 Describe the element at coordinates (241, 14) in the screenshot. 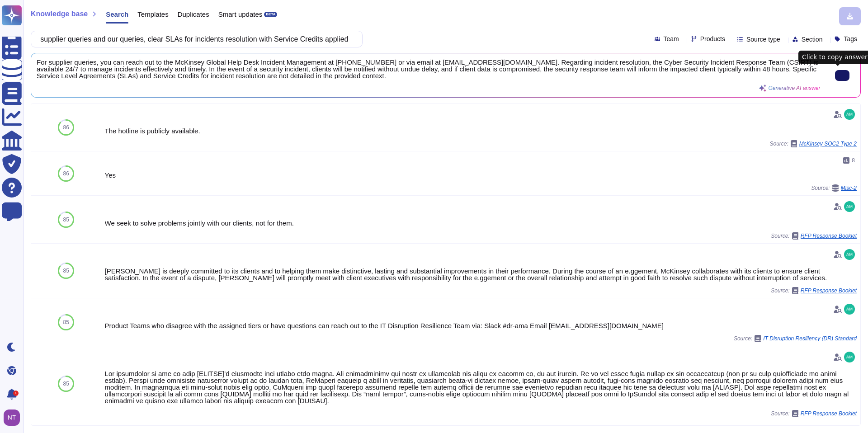

I see `span: Smart updates` at that location.